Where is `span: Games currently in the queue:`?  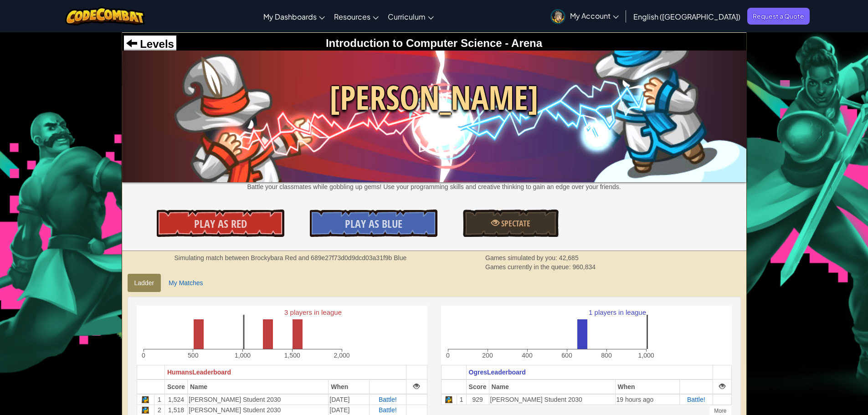
span: Games currently in the queue: is located at coordinates (528, 267).